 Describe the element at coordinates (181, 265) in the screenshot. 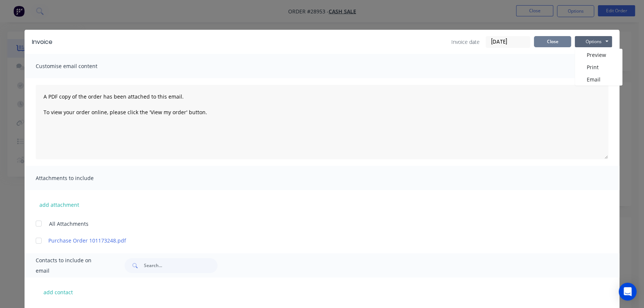

I see `input: Search...` at that location.